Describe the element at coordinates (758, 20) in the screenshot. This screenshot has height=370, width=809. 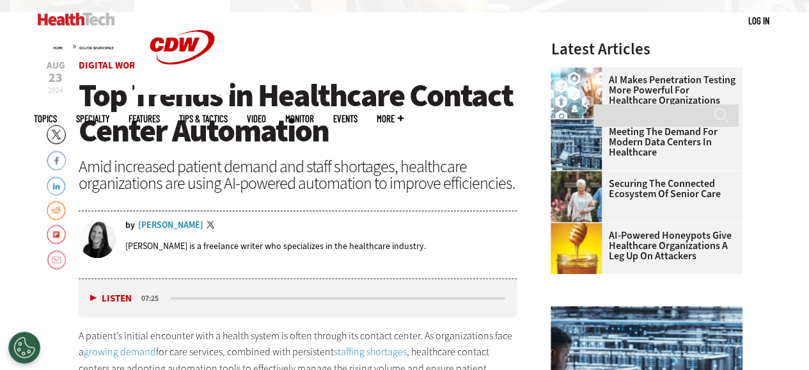
I see `div: User menu` at that location.